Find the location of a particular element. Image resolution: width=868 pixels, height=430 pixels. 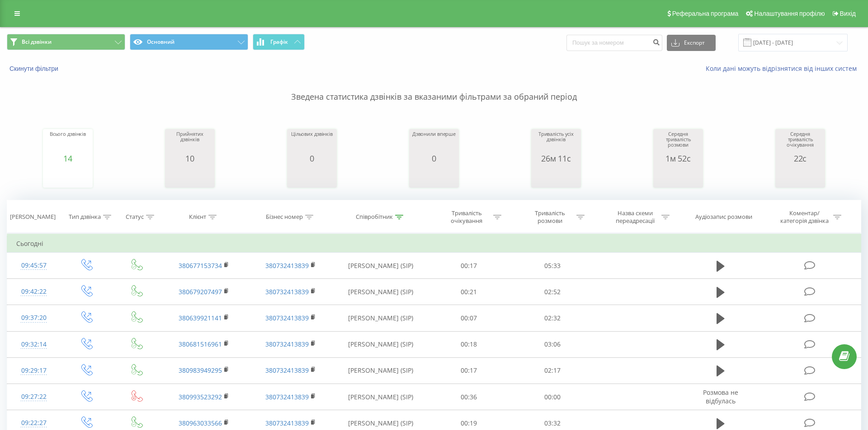

span: Всі дзвінки is located at coordinates (37, 42).